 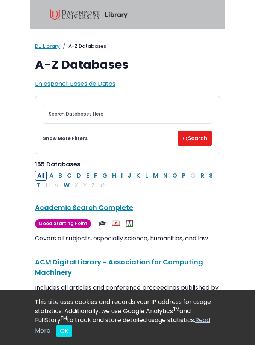 I want to click on button: Filter Results M, so click(x=156, y=176).